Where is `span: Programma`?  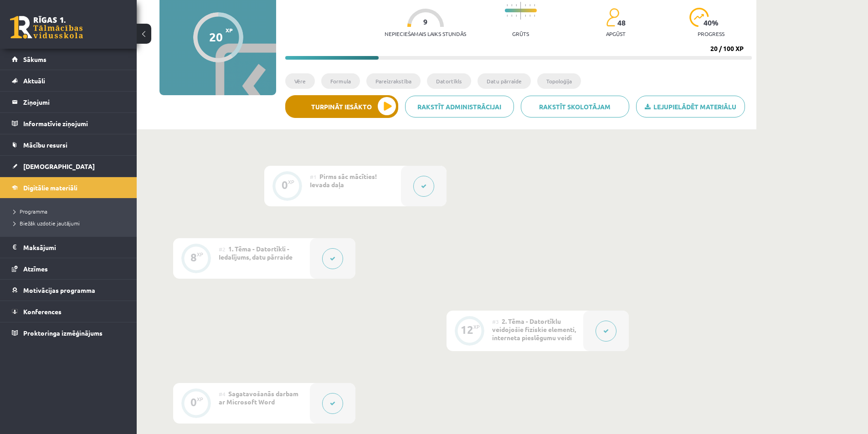
span: Programma is located at coordinates (30, 212).